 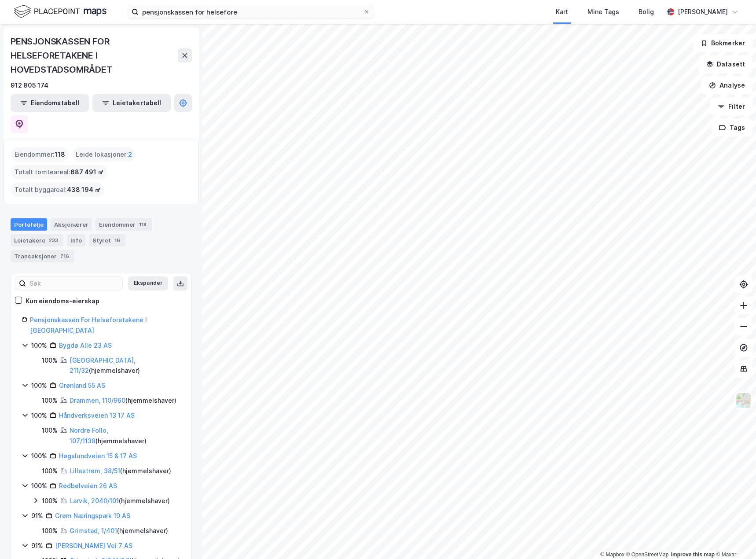 I want to click on img: Z, so click(x=744, y=400).